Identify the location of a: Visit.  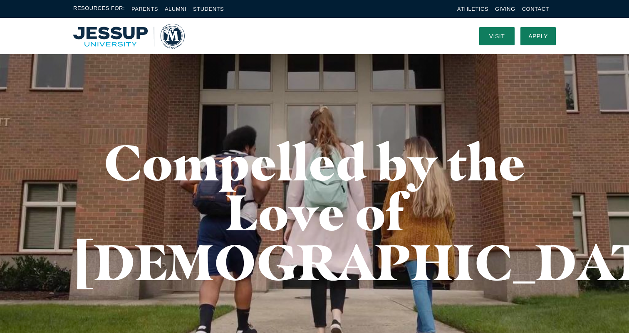
(496, 36).